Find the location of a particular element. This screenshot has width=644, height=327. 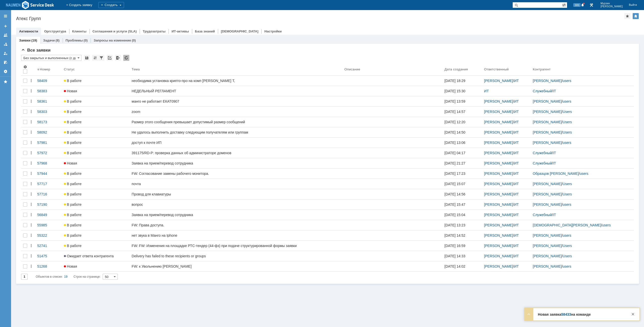

a: users is located at coordinates (567, 266).